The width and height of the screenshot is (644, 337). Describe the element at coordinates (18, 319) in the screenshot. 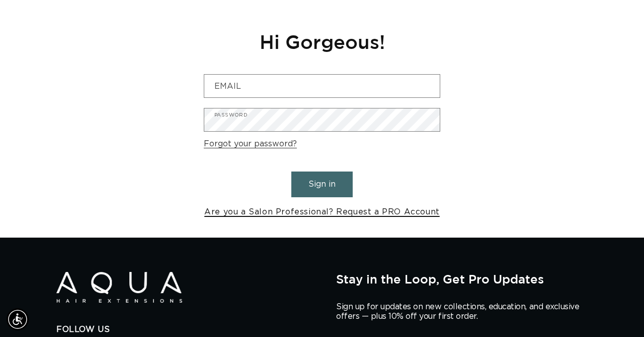

I see `div: Accessibility Menu` at that location.